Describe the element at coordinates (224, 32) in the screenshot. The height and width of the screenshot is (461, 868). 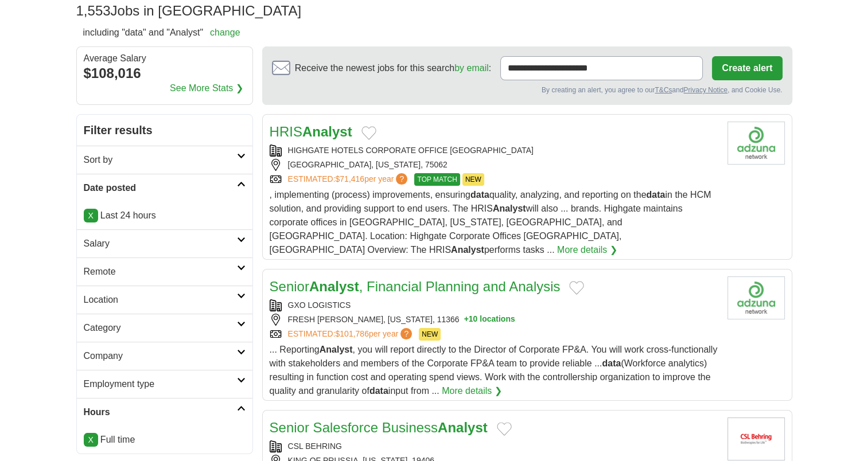
I see `a: change` at that location.